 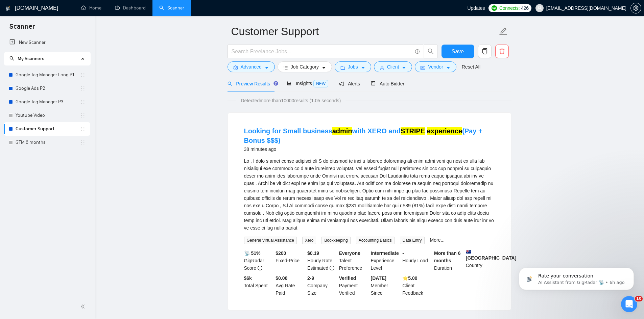 What do you see at coordinates (509, 8) in the screenshot?
I see `span: Connects:` at bounding box center [509, 8].